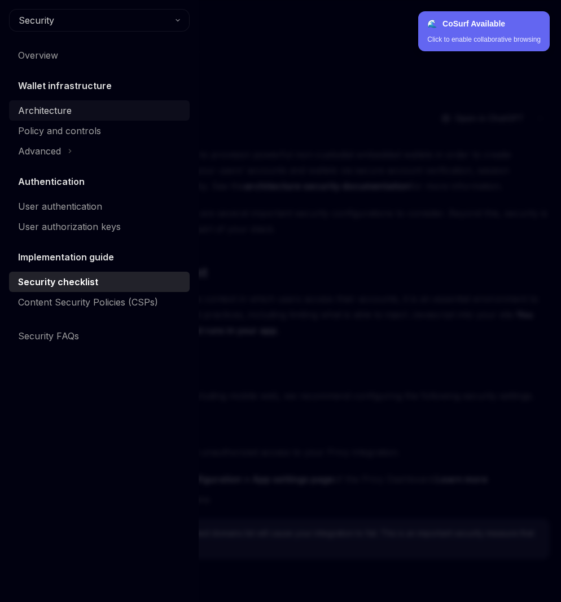  Describe the element at coordinates (59, 131) in the screenshot. I see `div: Policy and controls` at that location.